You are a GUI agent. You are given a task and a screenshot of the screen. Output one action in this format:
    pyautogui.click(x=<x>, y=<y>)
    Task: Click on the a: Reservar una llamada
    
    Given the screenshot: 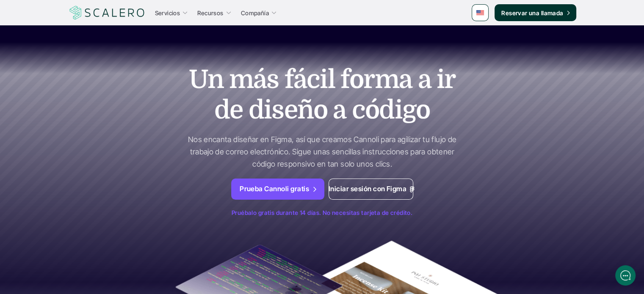 What is the action you would take?
    pyautogui.click(x=535, y=13)
    